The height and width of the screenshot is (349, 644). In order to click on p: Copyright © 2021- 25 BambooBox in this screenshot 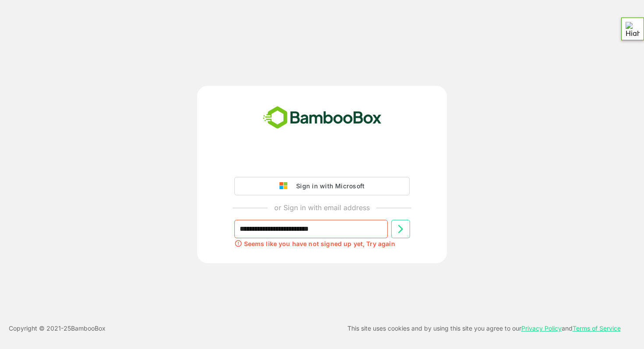, I will do `click(57, 328)`.